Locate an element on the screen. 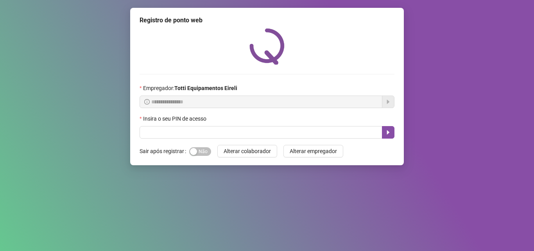 The height and width of the screenshot is (251, 534). img: QRPoint is located at coordinates (267, 46).